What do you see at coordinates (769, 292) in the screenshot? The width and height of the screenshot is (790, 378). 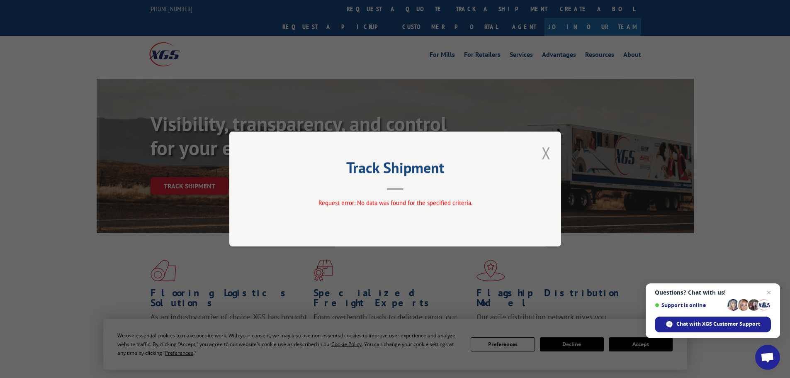 I see `span: Close chat` at bounding box center [769, 292].